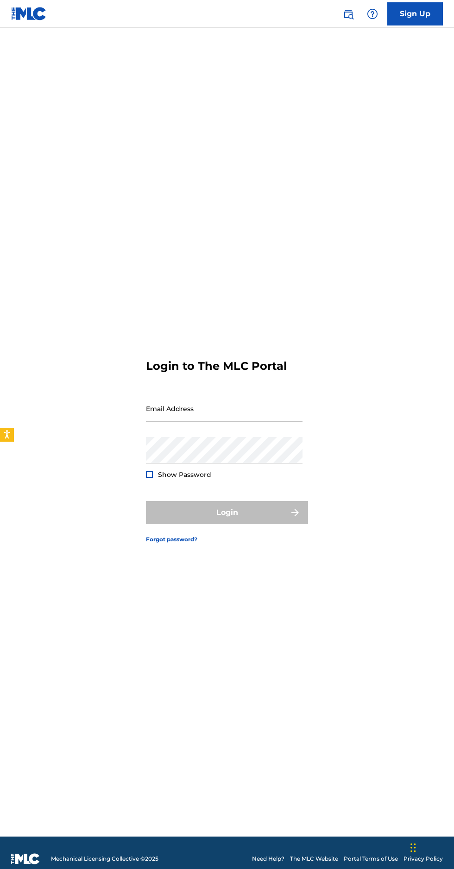 The height and width of the screenshot is (869, 454). Describe the element at coordinates (415, 14) in the screenshot. I see `a: Sign Up` at that location.